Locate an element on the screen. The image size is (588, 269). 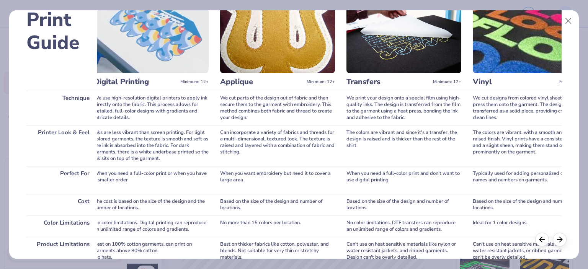
button: Close is located at coordinates (568, 21).